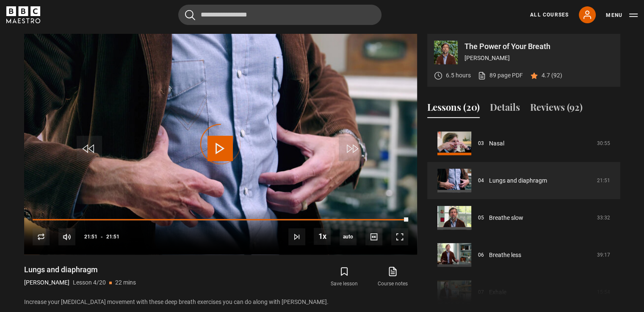  Describe the element at coordinates (190, 15) in the screenshot. I see `button: Submit the search query` at that location.